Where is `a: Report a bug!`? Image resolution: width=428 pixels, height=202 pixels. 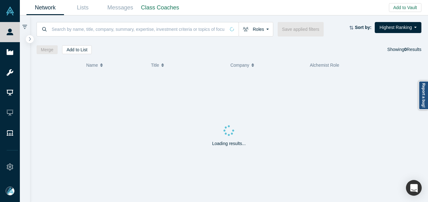
a: Report a bug! is located at coordinates (423, 95).